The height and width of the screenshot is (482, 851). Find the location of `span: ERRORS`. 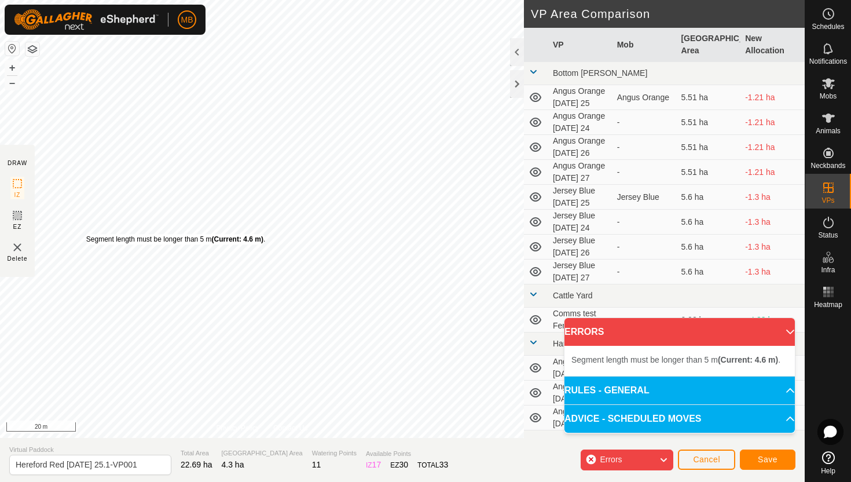

span: ERRORS is located at coordinates (584, 332).